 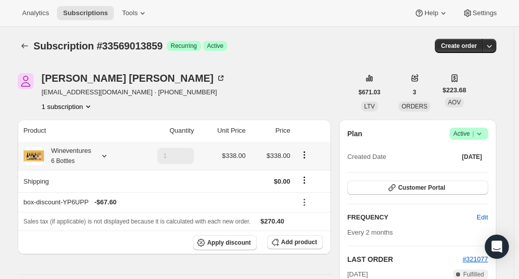 I want to click on span: Apply discount, so click(x=229, y=242).